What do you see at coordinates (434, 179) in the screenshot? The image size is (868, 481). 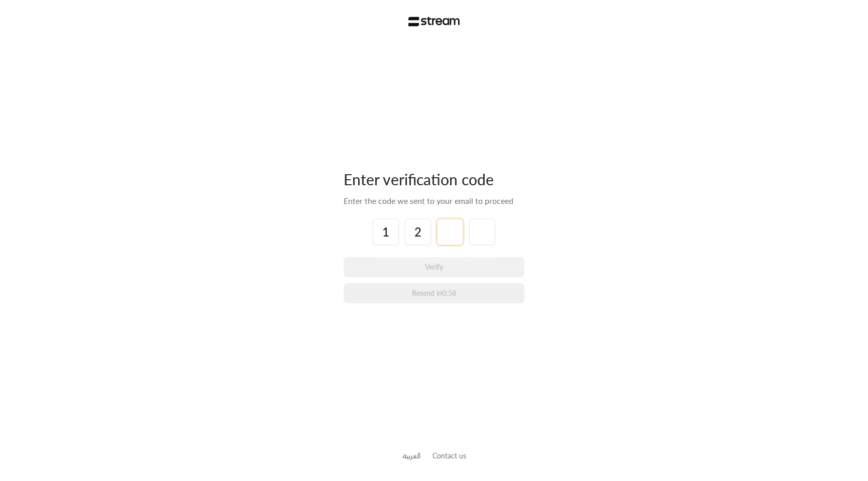 I see `div: Enter verification code` at bounding box center [434, 179].